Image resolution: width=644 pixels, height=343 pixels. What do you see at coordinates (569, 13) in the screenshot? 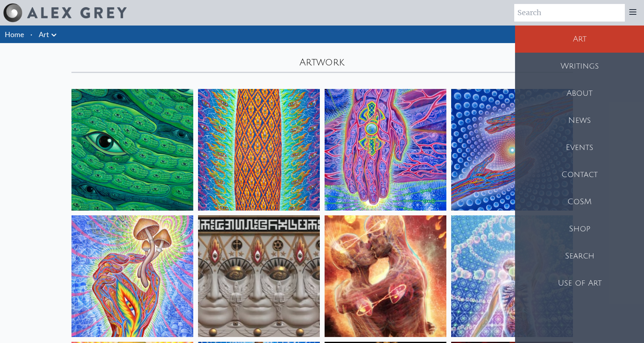
I see `input: Search` at bounding box center [569, 13].